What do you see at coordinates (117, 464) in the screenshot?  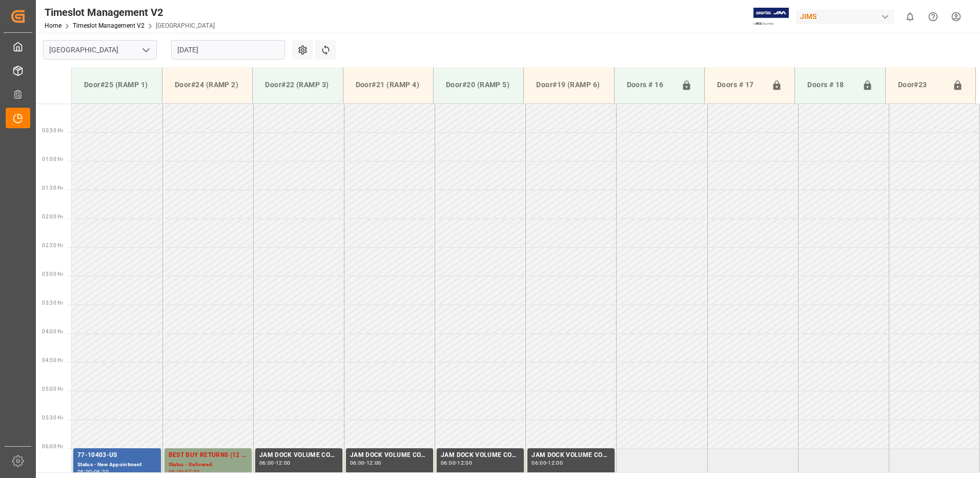 I see `div: Status - New Appointment` at bounding box center [117, 464].